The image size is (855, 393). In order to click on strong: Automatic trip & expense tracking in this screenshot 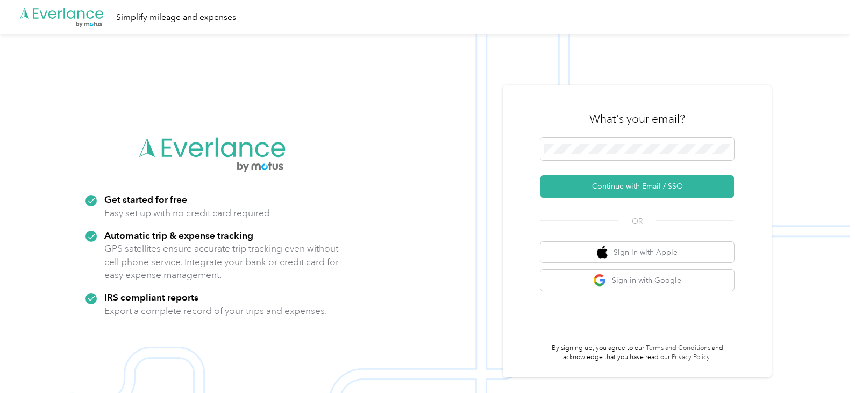, I will do `click(179, 235)`.